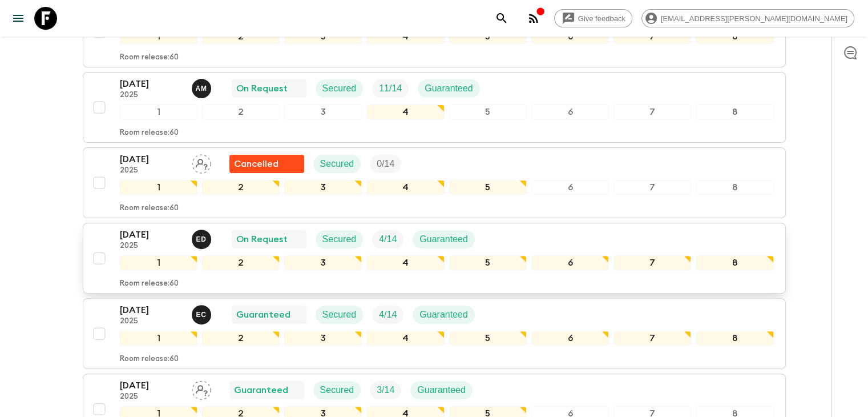 This screenshot has width=868, height=417. What do you see at coordinates (385, 390) in the screenshot?
I see `p: 3 / 14` at bounding box center [385, 390].